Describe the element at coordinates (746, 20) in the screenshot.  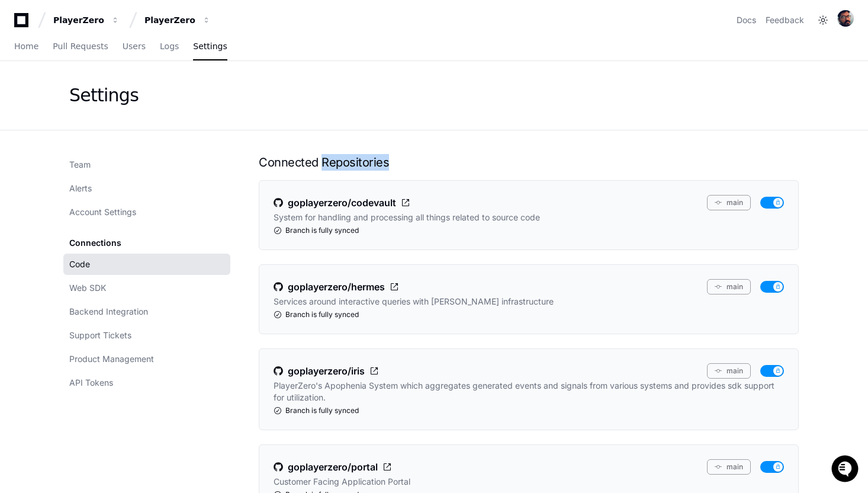
I see `a: Docs` at that location.